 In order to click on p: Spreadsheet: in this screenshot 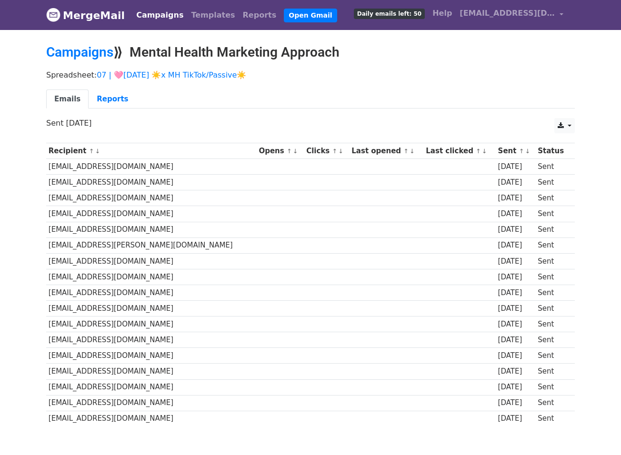, I will do `click(311, 75)`.